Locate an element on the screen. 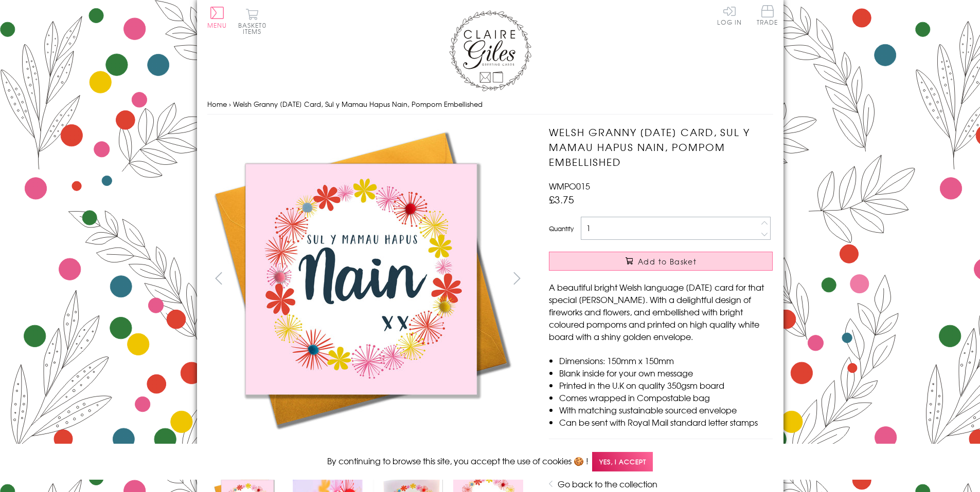 The height and width of the screenshot is (492, 980). button: Basket0 items is located at coordinates (252, 21).